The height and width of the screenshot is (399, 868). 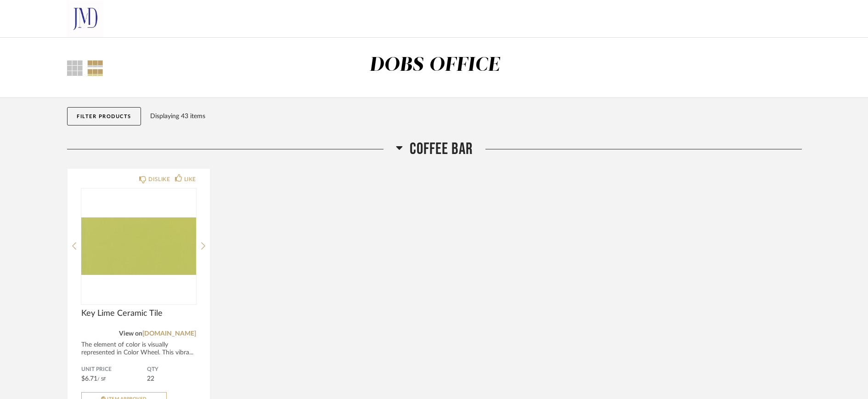 What do you see at coordinates (434, 65) in the screenshot?
I see `div: DOBS OFFICE` at bounding box center [434, 65].